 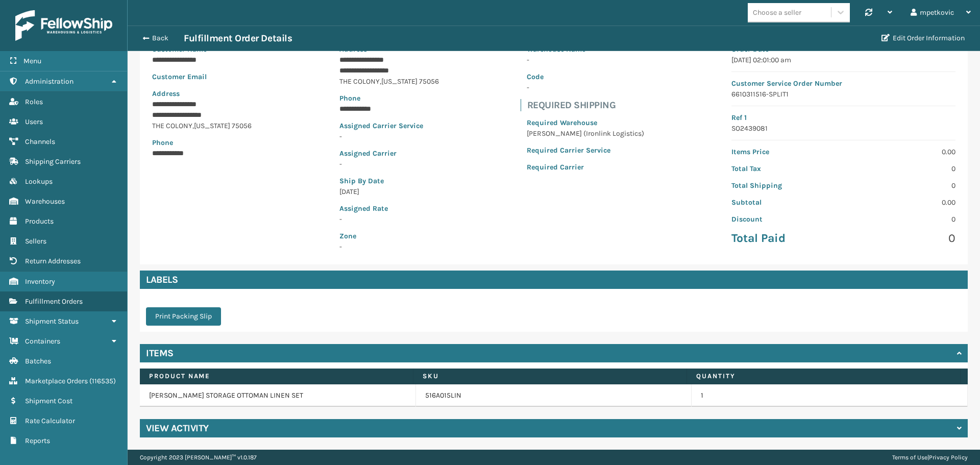 What do you see at coordinates (886, 38) in the screenshot?
I see `i: Edit` at bounding box center [886, 38].